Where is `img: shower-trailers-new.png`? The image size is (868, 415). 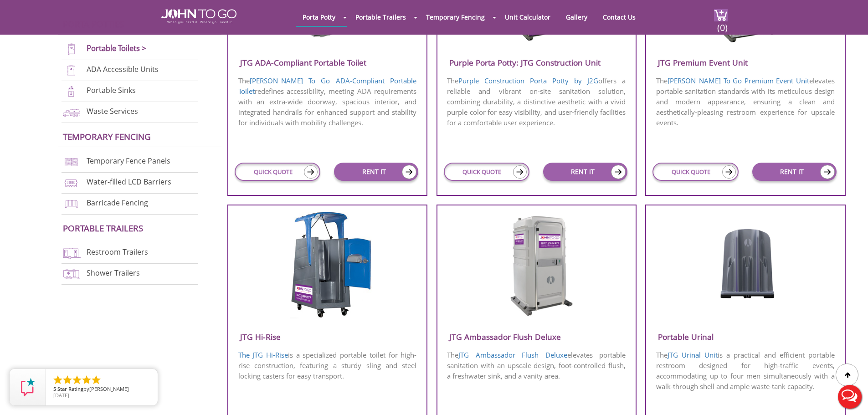 img: shower-trailers-new.png is located at coordinates (71, 274).